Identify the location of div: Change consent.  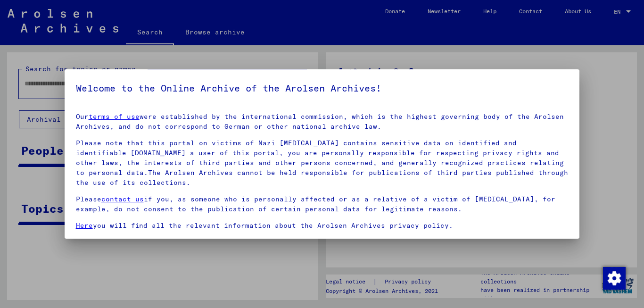
(614, 278).